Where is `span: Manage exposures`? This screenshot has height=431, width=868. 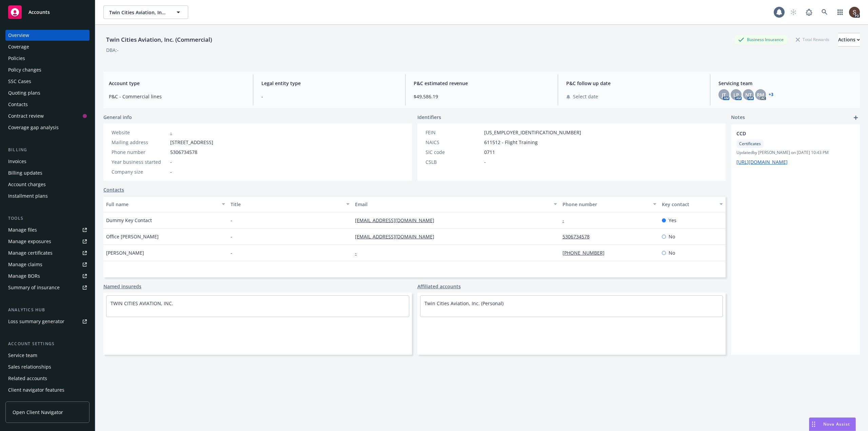
span: Manage exposures is located at coordinates (48, 241).